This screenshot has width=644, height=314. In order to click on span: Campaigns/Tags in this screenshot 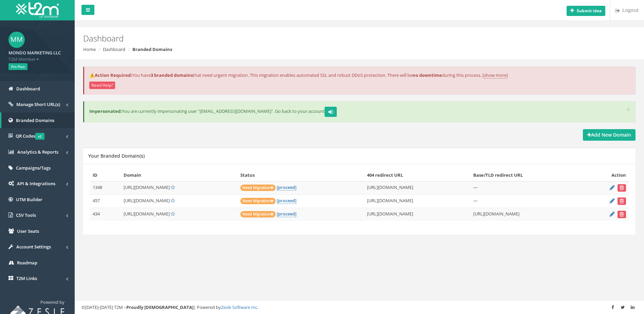, I will do `click(33, 168)`.